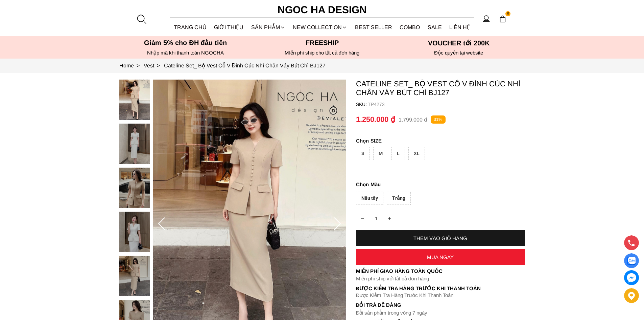 This screenshot has width=644, height=320. What do you see at coordinates (134, 275) in the screenshot?
I see `img: Cateline Set_ Bộ Vest Cổ V Đính Cúc Nhí Chân Váy Bút Chì BJ127_mini_4` at bounding box center [134, 275].